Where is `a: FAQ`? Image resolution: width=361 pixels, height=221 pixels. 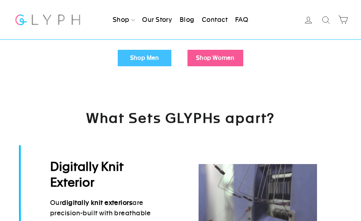
a: FAQ is located at coordinates (241, 20).